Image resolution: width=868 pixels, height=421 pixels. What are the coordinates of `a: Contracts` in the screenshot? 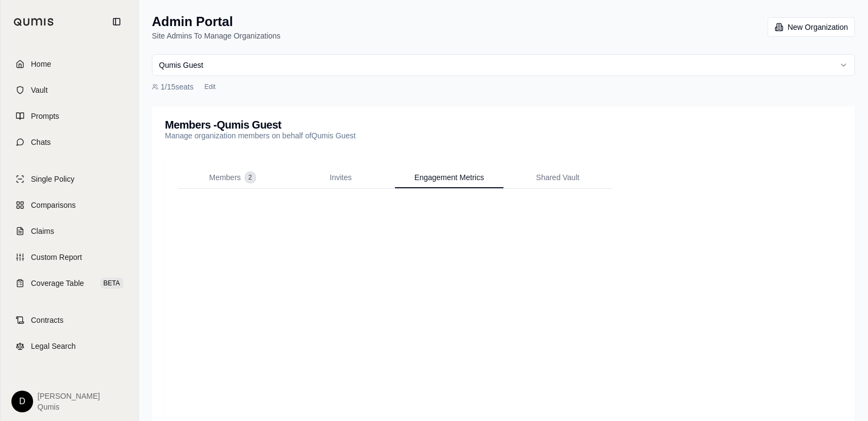 It's located at (70, 320).